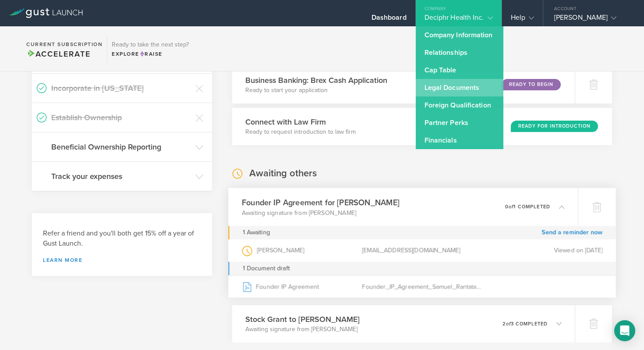  I want to click on div: 1 Awaiting, so click(256, 233).